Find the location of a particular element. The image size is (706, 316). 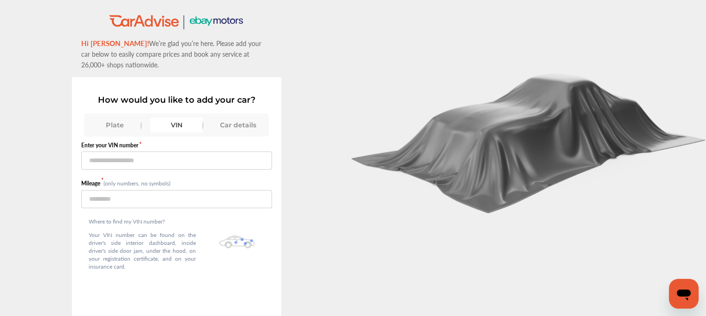

p: Your VIN number can be found on the driver's side interior dashboard, inside driver's side door j... is located at coordinates (142, 250).